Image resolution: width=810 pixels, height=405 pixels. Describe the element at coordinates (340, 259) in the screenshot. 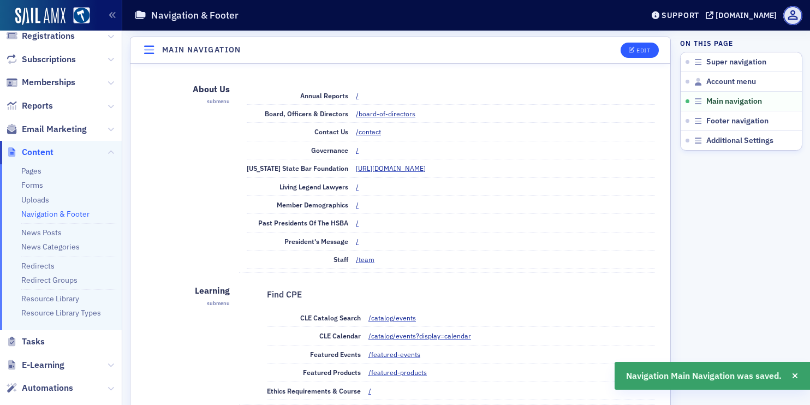

I see `span: Staff` at that location.